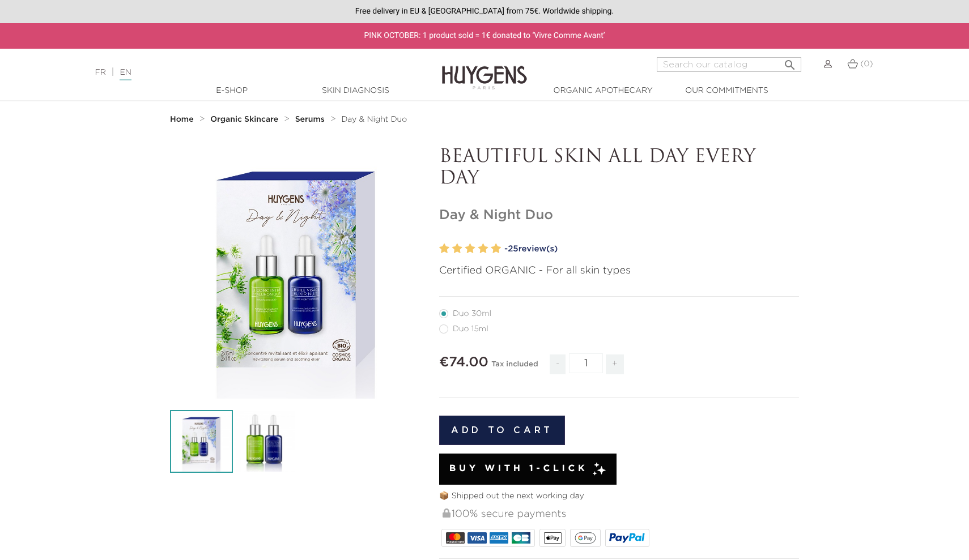  Describe the element at coordinates (552, 538) in the screenshot. I see `img: apple_pay` at that location.